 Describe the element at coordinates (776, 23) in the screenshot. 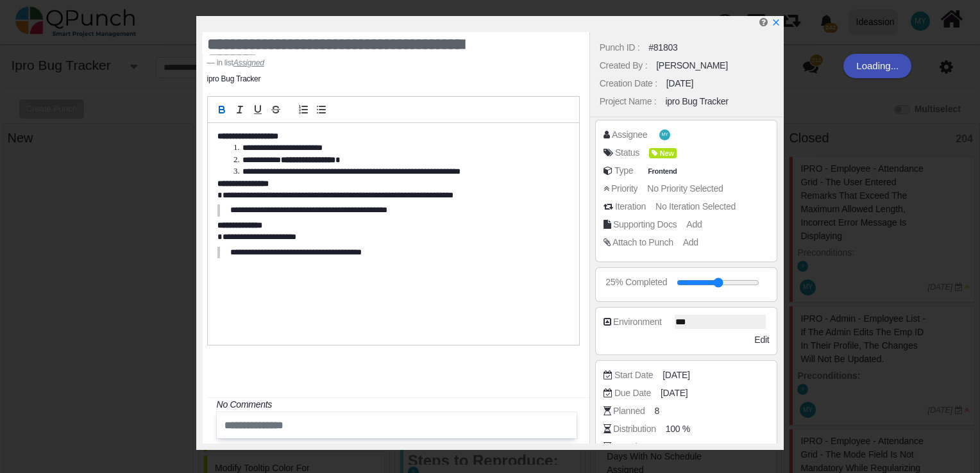

I see `a: x` at that location.